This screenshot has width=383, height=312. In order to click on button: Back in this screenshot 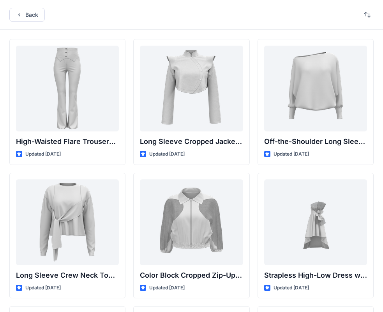, I will do `click(27, 15)`.